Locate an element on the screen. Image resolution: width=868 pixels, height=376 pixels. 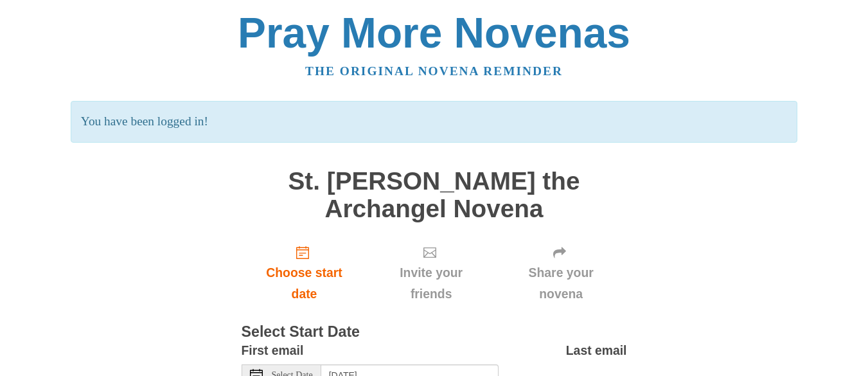
span: Choose start date is located at coordinates (304, 283).